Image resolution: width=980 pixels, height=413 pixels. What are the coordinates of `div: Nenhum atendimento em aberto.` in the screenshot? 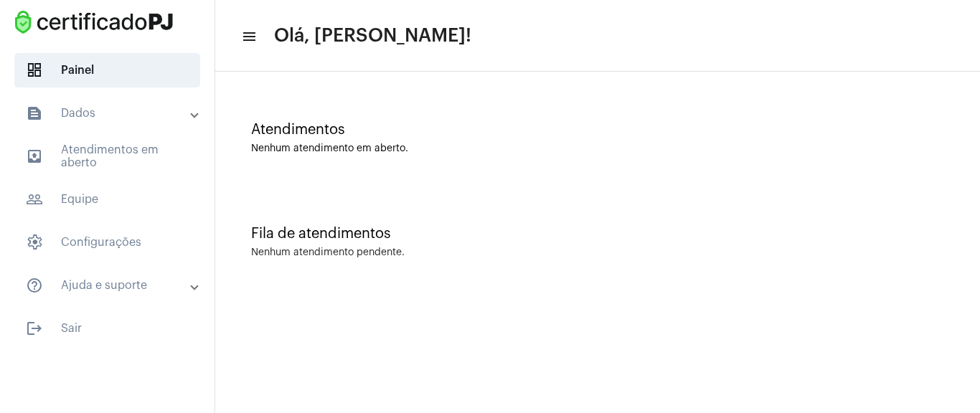 It's located at (598, 148).